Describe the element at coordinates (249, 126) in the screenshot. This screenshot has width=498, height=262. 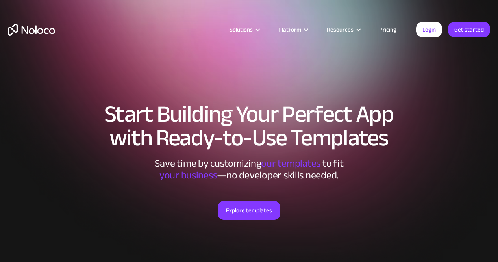
I see `h1: Start Building Your Perfect App with Ready-to-Use Templates` at that location.